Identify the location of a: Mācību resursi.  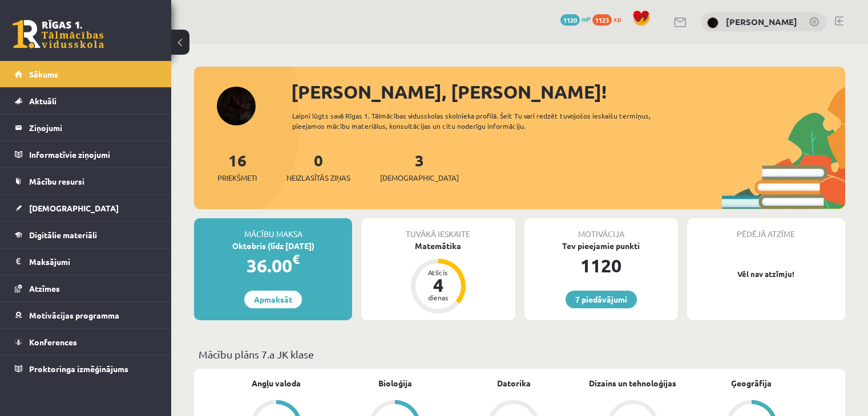
(85, 182).